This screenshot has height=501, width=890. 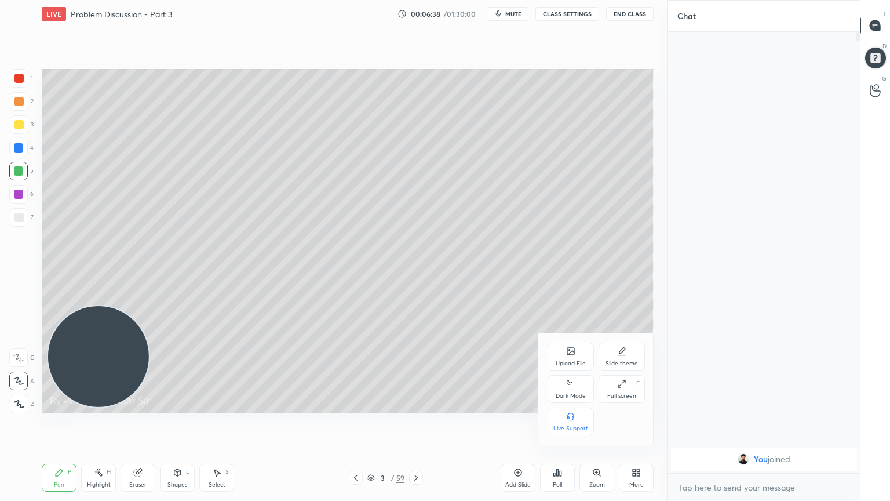 I want to click on div: Live Support, so click(x=571, y=428).